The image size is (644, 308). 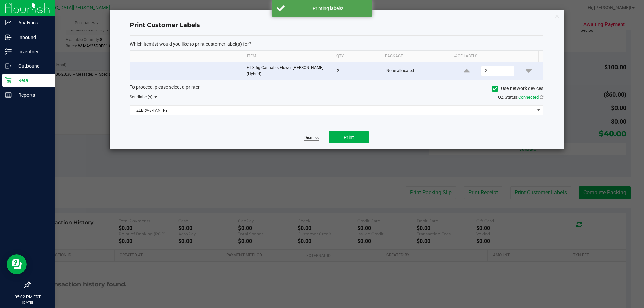 I want to click on span: ZEBRA-3-PANTRY, so click(x=333, y=110).